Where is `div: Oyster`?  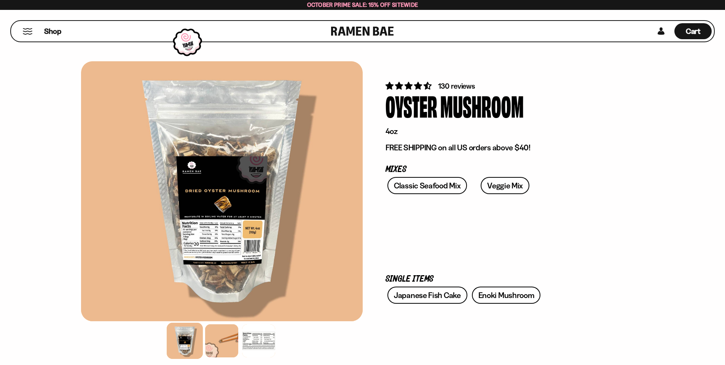
div: Oyster is located at coordinates (411, 105).